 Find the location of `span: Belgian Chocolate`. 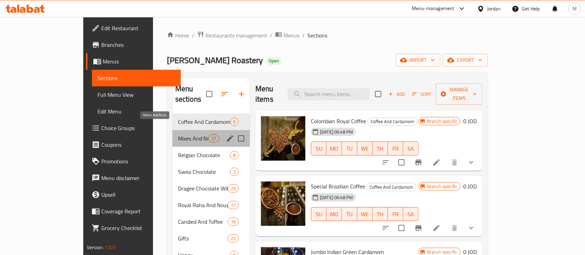

span: Belgian Chocolate is located at coordinates (204, 155).